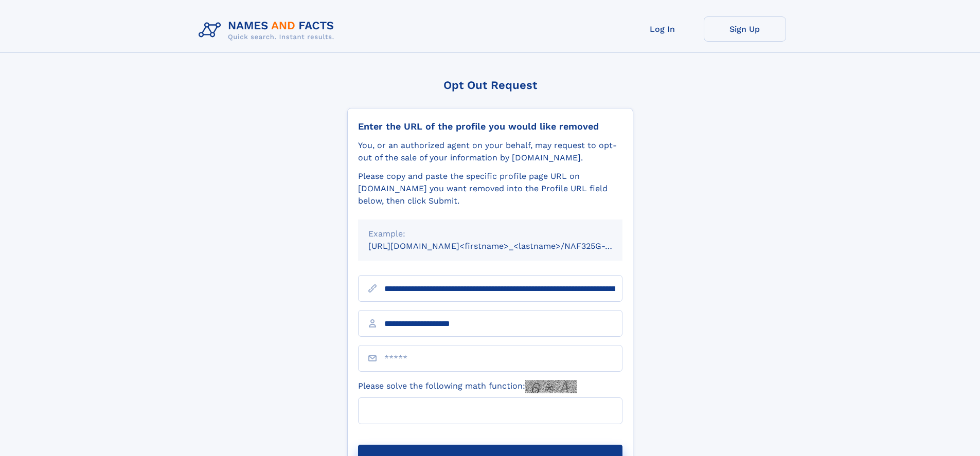  Describe the element at coordinates (268, 30) in the screenshot. I see `img: Logo Names and Facts` at that location.